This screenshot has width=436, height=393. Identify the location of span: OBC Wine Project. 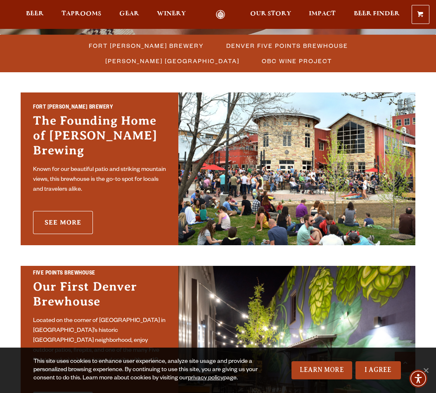
(297, 61).